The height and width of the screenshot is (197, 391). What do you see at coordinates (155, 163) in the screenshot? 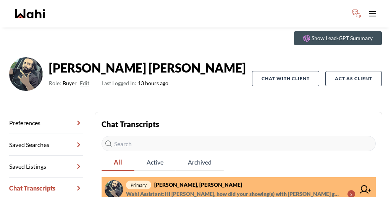
I see `button: Active` at bounding box center [155, 163].